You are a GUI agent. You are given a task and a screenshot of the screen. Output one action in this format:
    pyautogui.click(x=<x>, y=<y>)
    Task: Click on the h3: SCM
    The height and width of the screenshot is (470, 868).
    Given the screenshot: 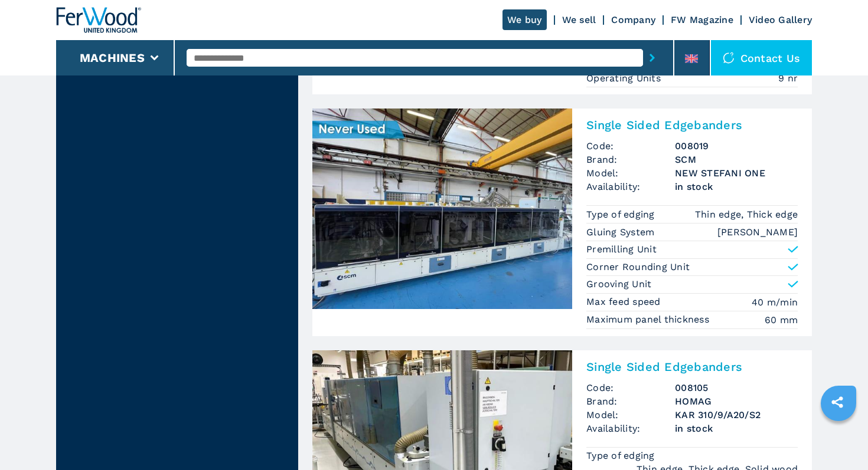 What is the action you would take?
    pyautogui.click(x=736, y=159)
    